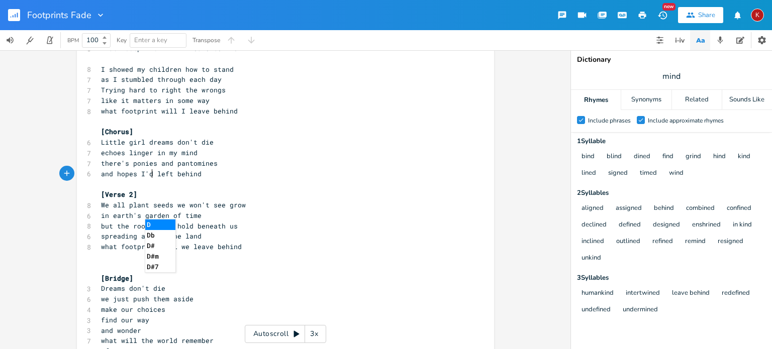  I want to click on div: Sounds Like, so click(747, 100).